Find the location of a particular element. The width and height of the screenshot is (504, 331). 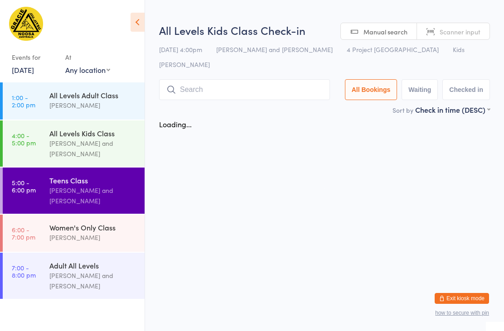

time: 7:00 - 8:00 pm is located at coordinates (24, 271).